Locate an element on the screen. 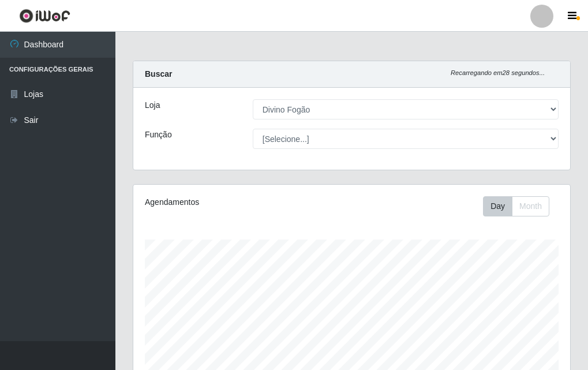  div: Toolbar with button groups is located at coordinates (520, 206).